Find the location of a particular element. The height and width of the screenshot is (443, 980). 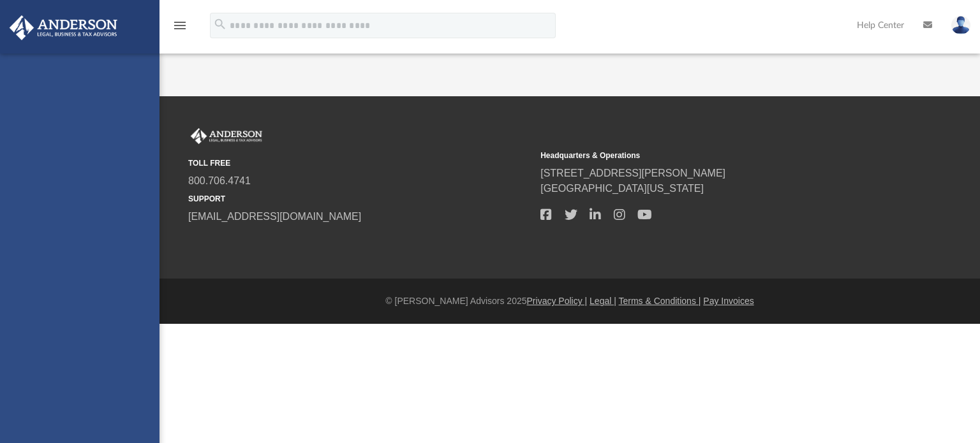

i: search is located at coordinates (220, 25).